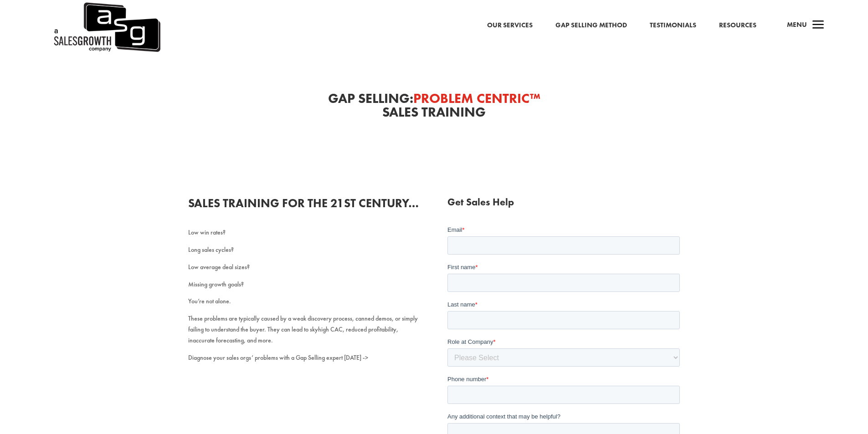 This screenshot has width=868, height=434. What do you see at coordinates (818, 25) in the screenshot?
I see `span: a` at bounding box center [818, 25].